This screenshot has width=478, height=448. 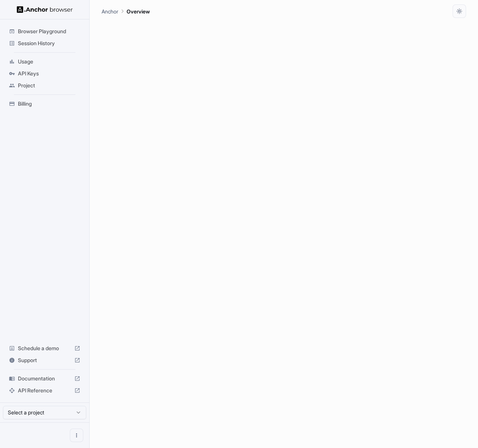 What do you see at coordinates (44, 74) in the screenshot?
I see `div: API Keys` at bounding box center [44, 74].